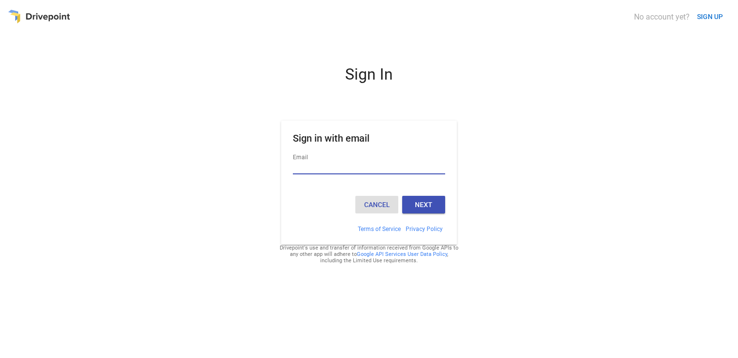  I want to click on a: Terms of Service, so click(379, 229).